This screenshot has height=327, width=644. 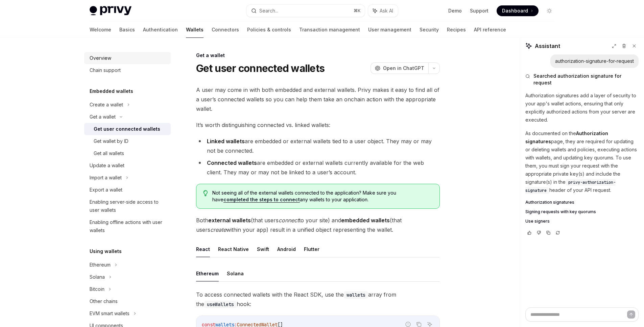 I want to click on button: Ethereum, so click(x=207, y=273).